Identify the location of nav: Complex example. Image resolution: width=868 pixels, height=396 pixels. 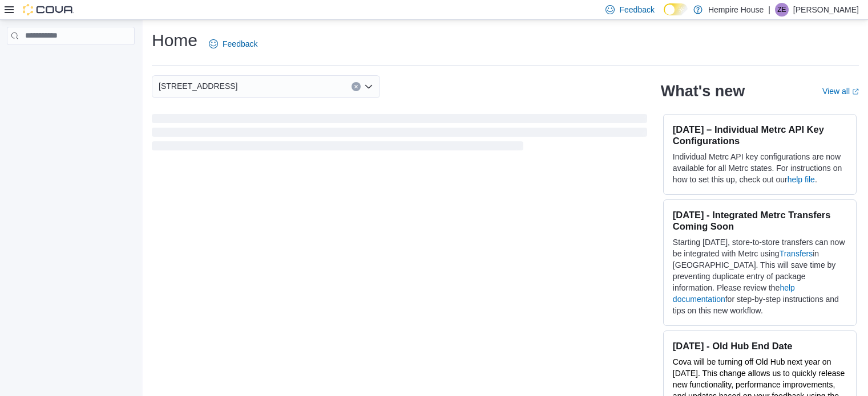
(71, 61).